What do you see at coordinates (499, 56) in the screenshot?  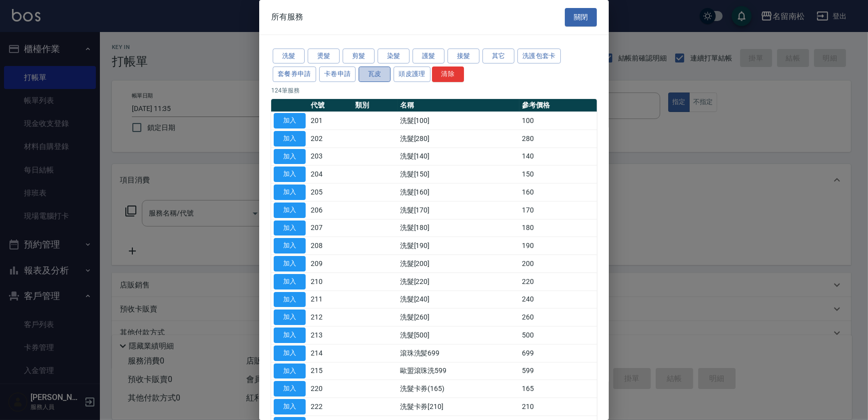 I see `button: 其它` at bounding box center [499, 56].